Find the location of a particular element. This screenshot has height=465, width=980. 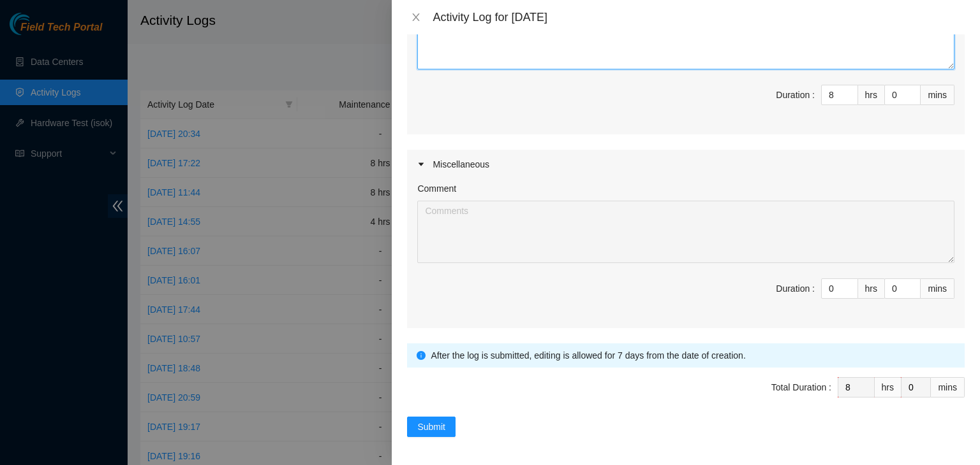

span: Submit is located at coordinates (431, 427).